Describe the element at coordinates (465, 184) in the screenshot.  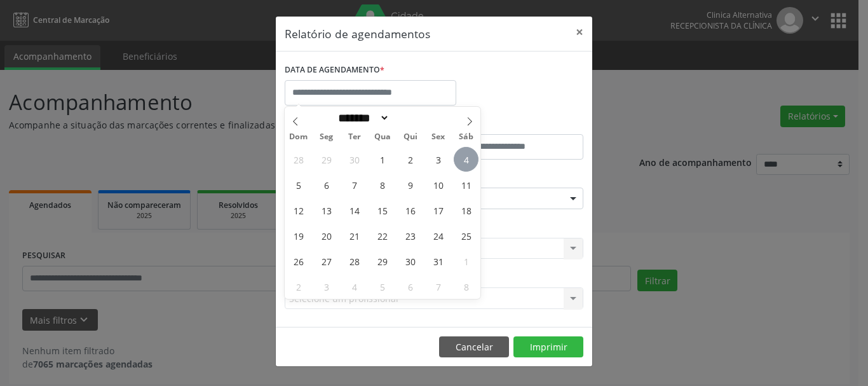
I see `span: Outubro 11, 2025` at that location.